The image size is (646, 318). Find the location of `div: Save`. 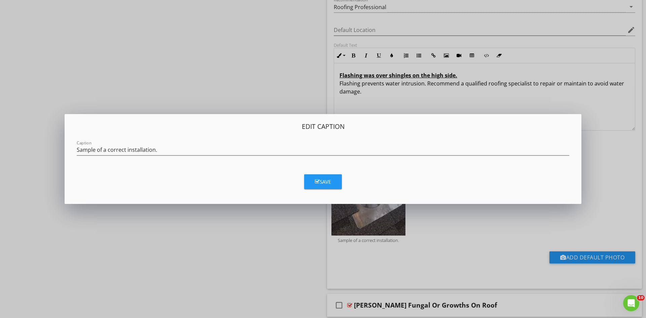

div: Save is located at coordinates (323, 182).